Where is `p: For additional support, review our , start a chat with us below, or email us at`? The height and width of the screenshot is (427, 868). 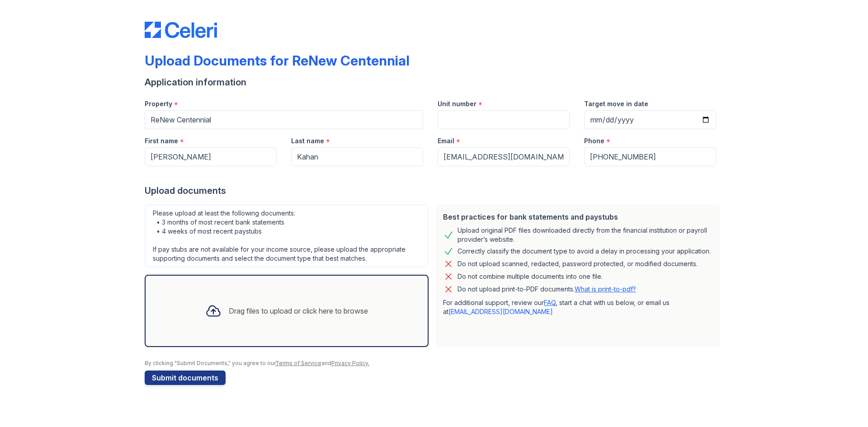 p: For additional support, review our , start a chat with us below, or email us at is located at coordinates (578, 308).